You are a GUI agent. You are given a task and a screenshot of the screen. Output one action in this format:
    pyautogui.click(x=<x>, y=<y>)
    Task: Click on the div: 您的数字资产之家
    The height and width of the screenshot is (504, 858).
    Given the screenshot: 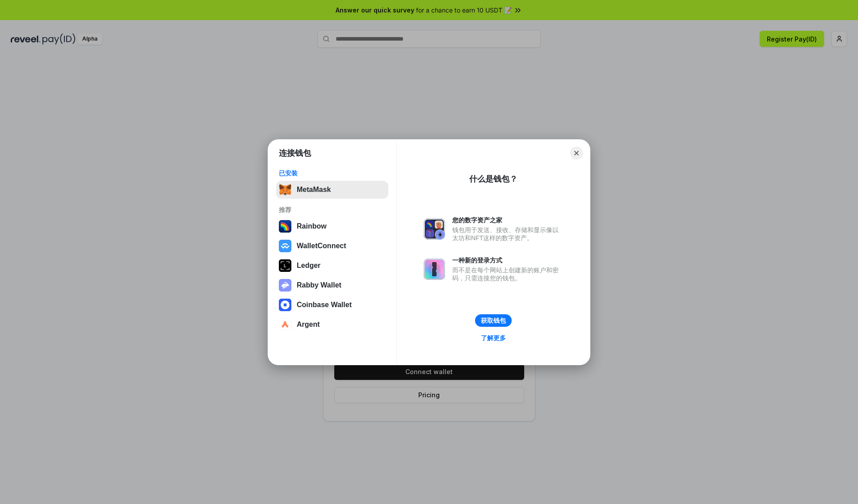 What is the action you would take?
    pyautogui.click(x=508, y=220)
    